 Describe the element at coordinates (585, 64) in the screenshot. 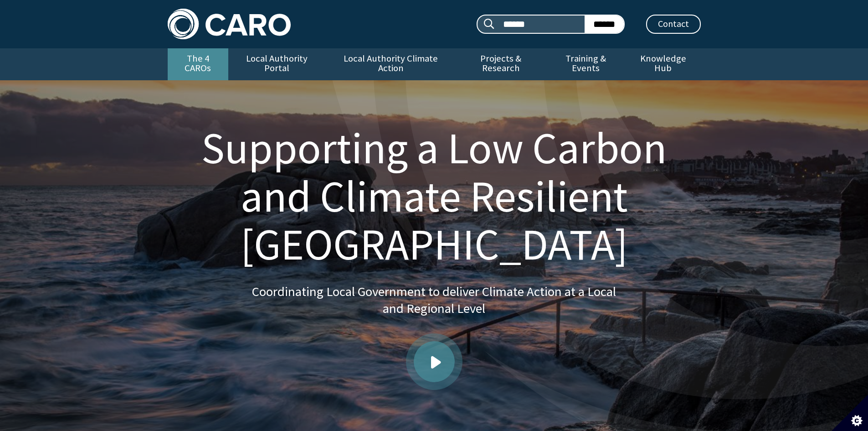

I see `a: Training & Events` at that location.